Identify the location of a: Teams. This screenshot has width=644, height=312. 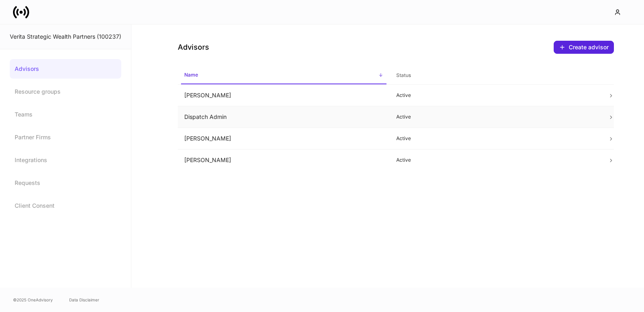
(65, 114).